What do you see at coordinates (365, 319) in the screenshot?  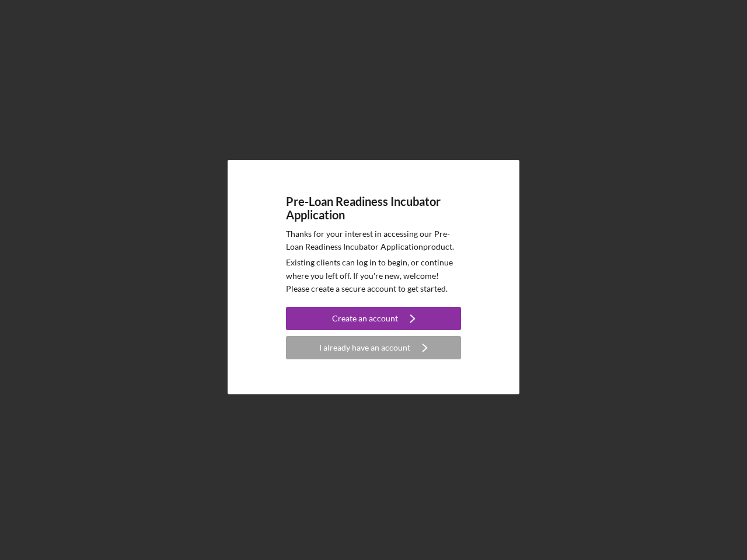 I see `div: Create an account` at bounding box center [365, 319].